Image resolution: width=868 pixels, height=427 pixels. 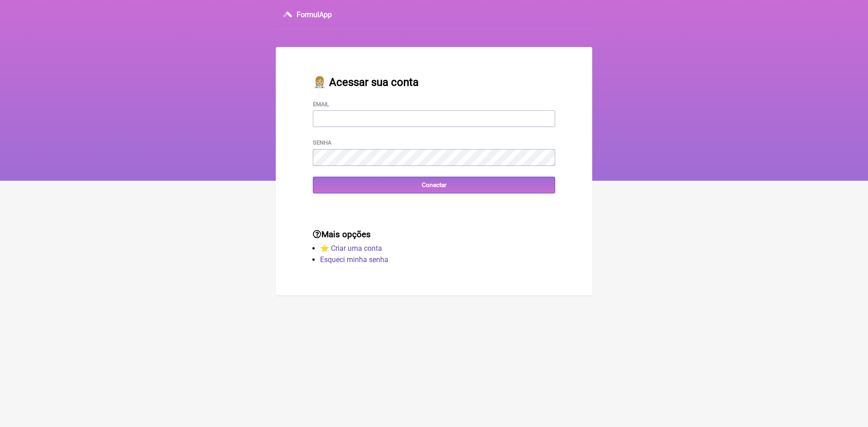 What do you see at coordinates (434, 235) in the screenshot?
I see `h3: Mais opções` at bounding box center [434, 235].